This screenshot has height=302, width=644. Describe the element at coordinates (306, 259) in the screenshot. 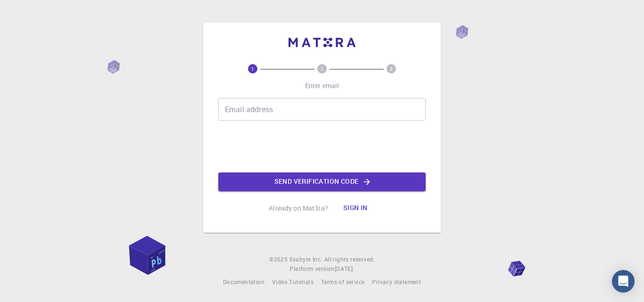

I see `span: Exabyte Inc.` at that location.